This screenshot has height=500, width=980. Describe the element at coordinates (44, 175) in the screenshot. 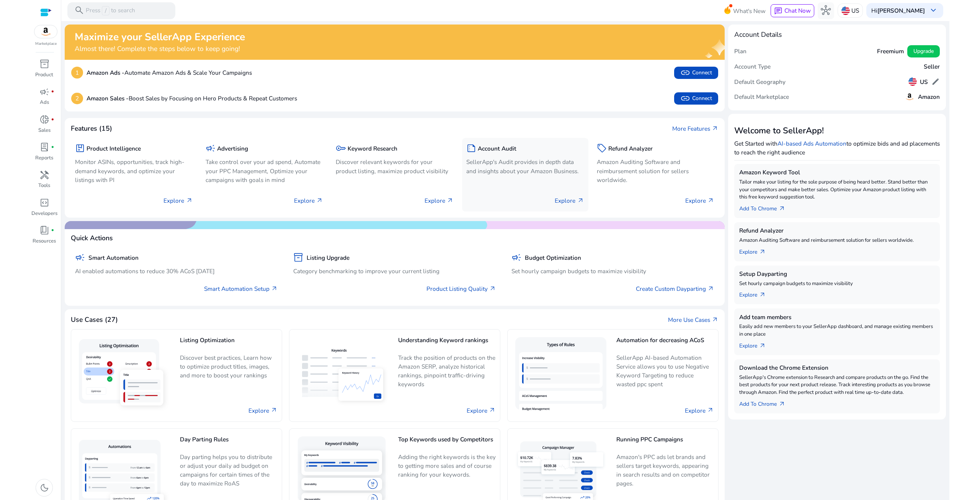

I see `span: handyman` at that location.